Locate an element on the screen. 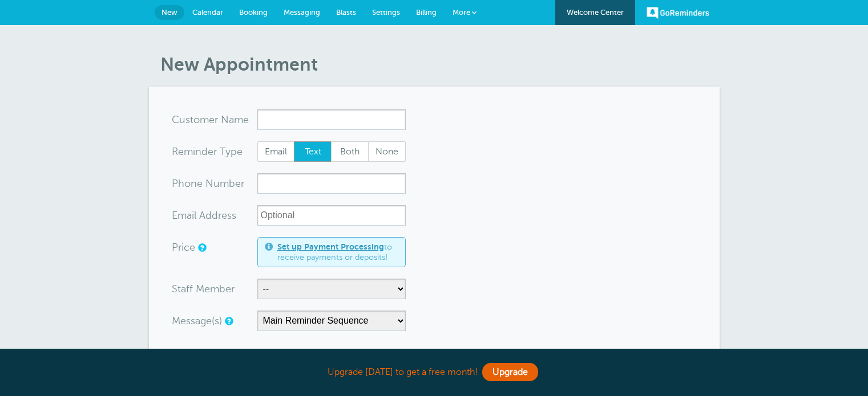 The image size is (868, 396). div: mber is located at coordinates (214, 184).